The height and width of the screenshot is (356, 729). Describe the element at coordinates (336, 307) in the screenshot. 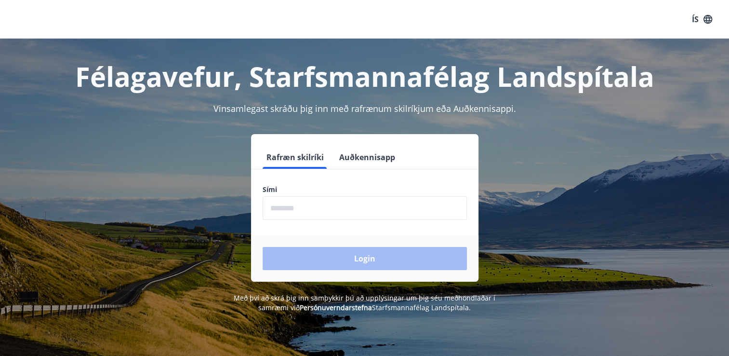

I see `a: Persónuverndarstefna` at that location.